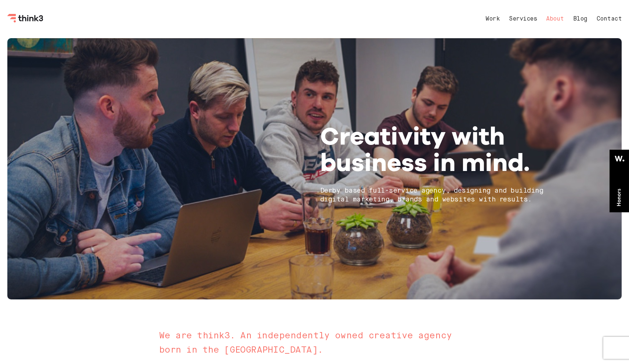 This screenshot has width=629, height=364. Describe the element at coordinates (493, 19) in the screenshot. I see `a: Work` at that location.